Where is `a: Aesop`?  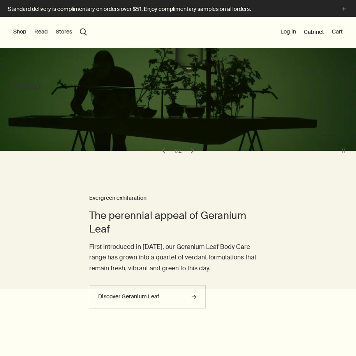
a: Aesop is located at coordinates (27, 87).